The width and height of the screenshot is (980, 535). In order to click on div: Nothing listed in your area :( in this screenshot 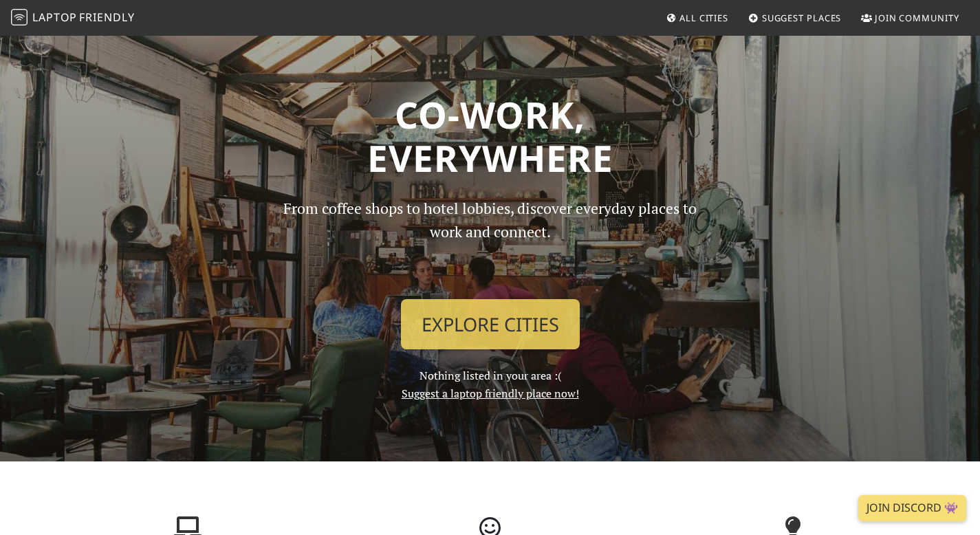, I will do `click(490, 299)`.